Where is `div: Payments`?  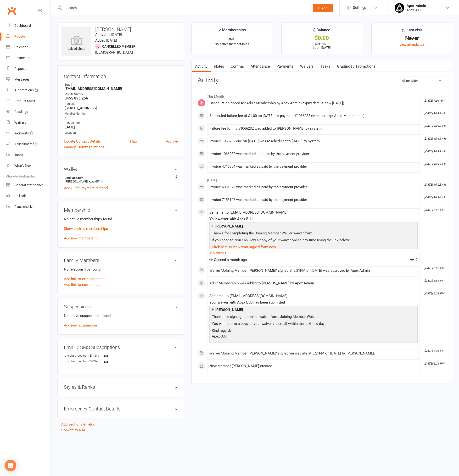 div: Payments is located at coordinates (22, 58).